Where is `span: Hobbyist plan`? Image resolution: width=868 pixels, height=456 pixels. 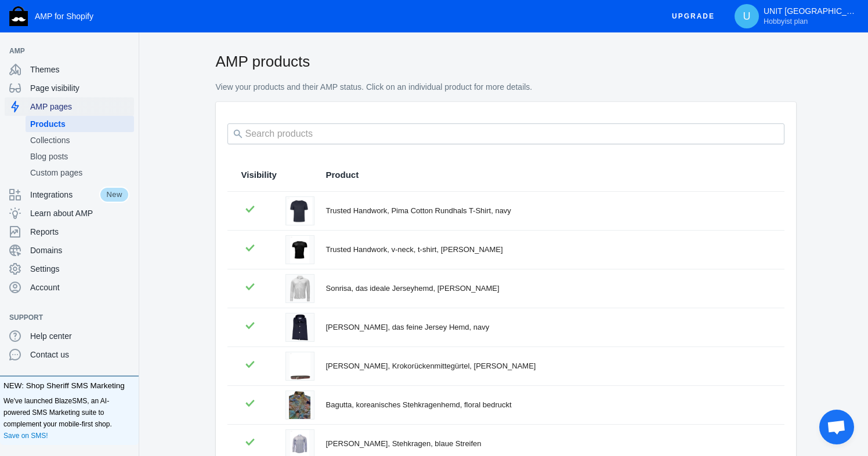 span: Hobbyist plan is located at coordinates (785, 21).